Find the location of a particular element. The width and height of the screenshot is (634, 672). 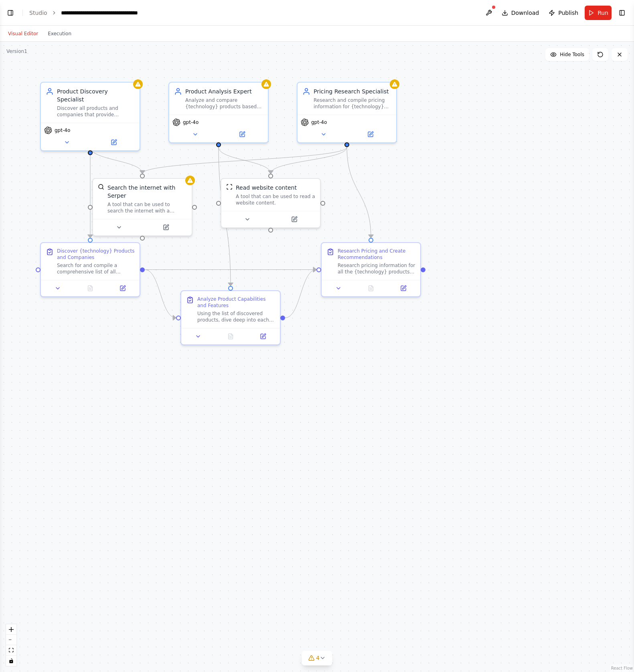

div: Product Discovery SpecialistDiscover all products and companies that provide {technology} solutio... is located at coordinates (90, 116).